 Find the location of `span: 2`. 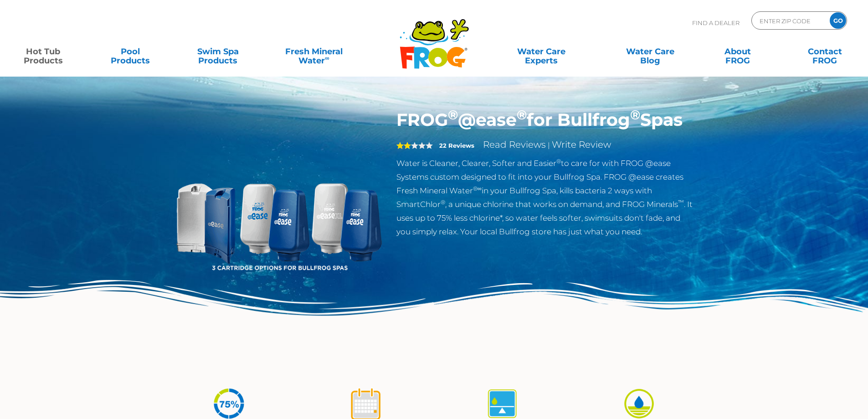

span: 2 is located at coordinates (404, 146).